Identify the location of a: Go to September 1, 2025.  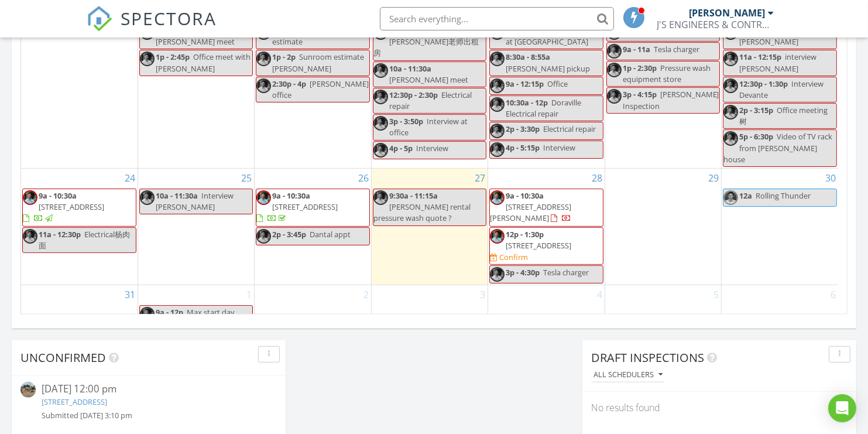
(249, 295).